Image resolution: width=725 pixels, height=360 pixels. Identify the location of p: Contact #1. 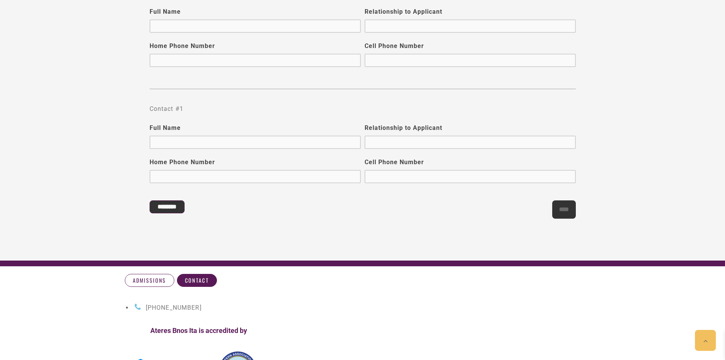
(363, 109).